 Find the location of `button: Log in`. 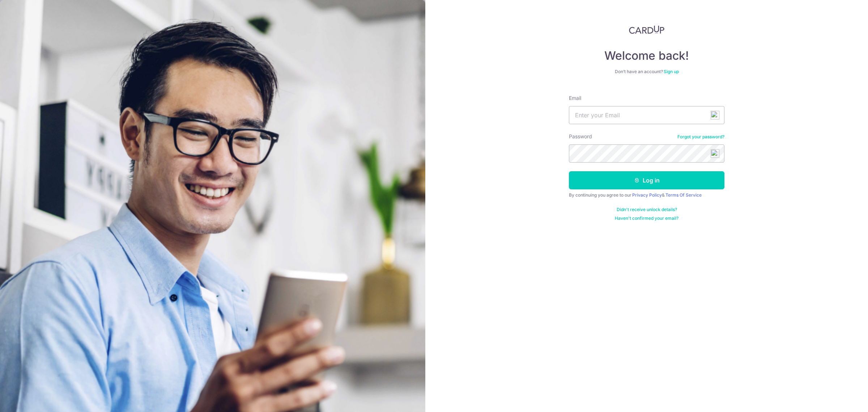

button: Log in is located at coordinates (646, 180).